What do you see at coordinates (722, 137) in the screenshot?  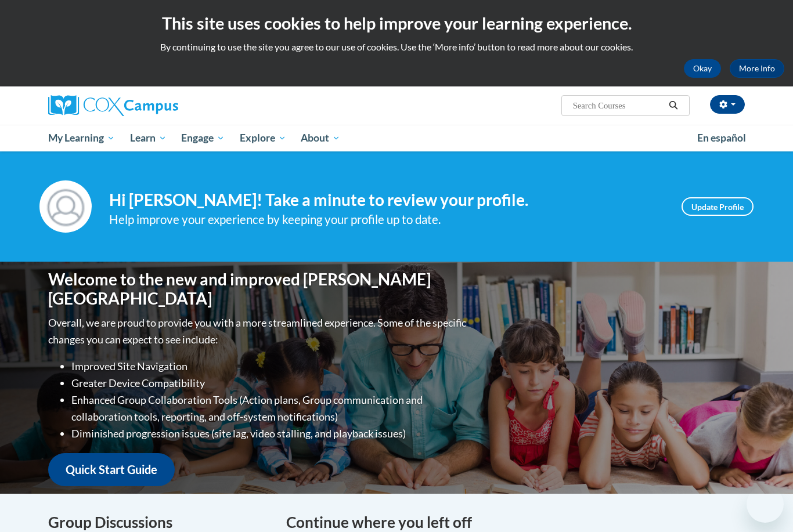 I see `span: En español` at bounding box center [722, 137].